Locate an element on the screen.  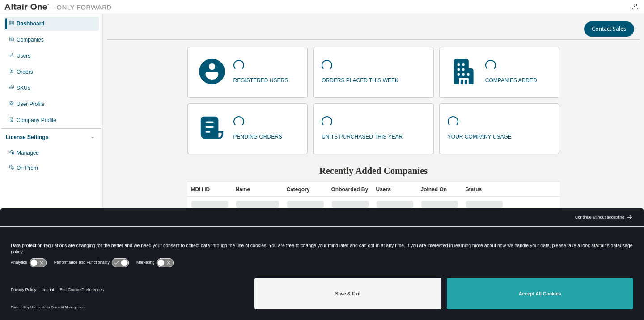
p: pending orders is located at coordinates (258, 135).